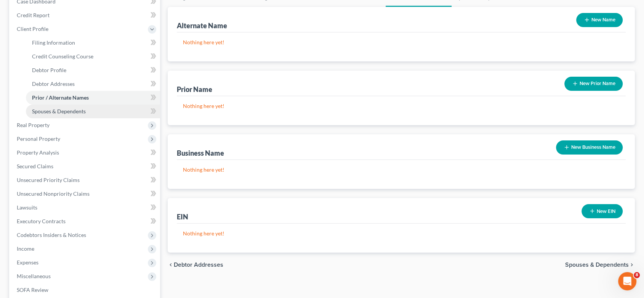  Describe the element at coordinates (85, 152) in the screenshot. I see `a: Property Analysis` at that location.